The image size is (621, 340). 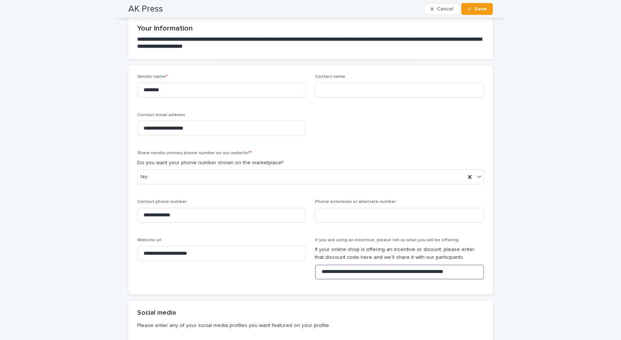 What do you see at coordinates (145, 9) in the screenshot?
I see `h2: AK Press` at bounding box center [145, 9].